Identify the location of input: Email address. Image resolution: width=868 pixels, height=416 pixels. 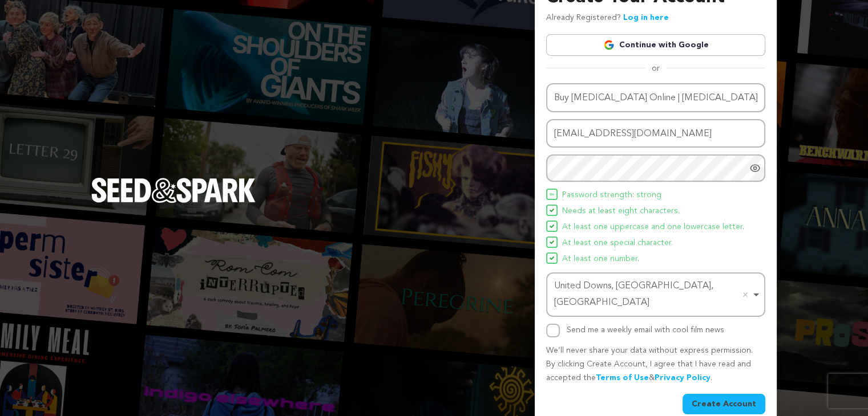
(655, 134).